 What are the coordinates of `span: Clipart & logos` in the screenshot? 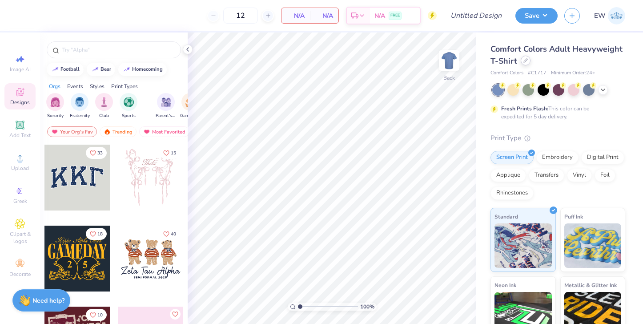 It's located at (20, 237).